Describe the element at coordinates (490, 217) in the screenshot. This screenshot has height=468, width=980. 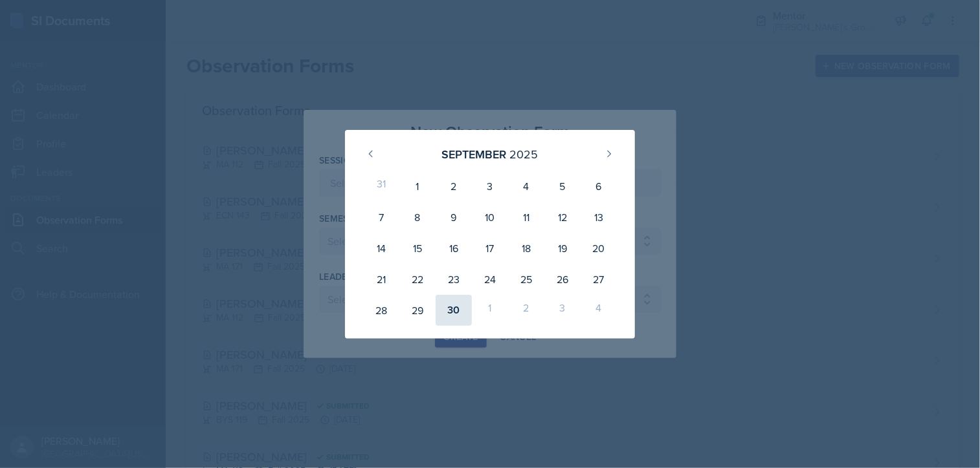
I see `div: 10` at that location.